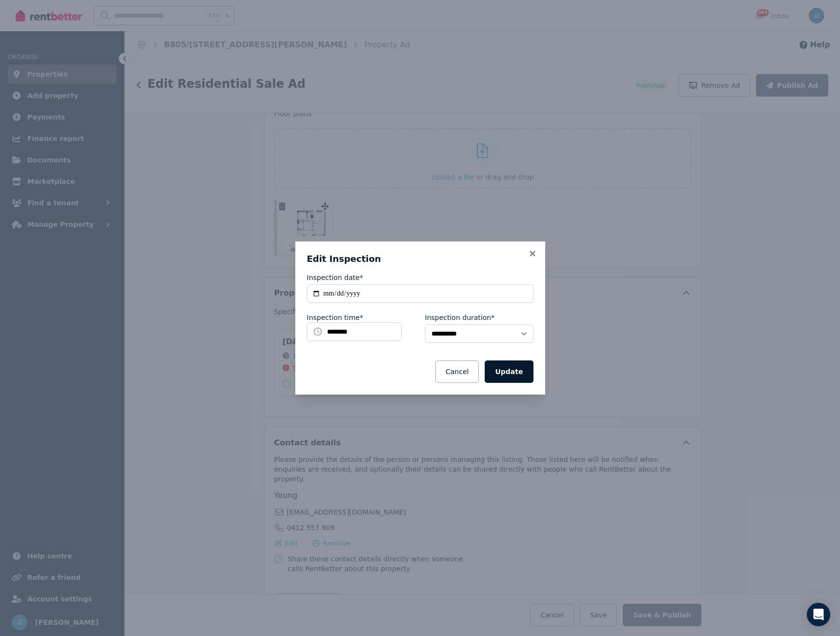 The image size is (840, 636). I want to click on label: Inspection duration*, so click(460, 318).